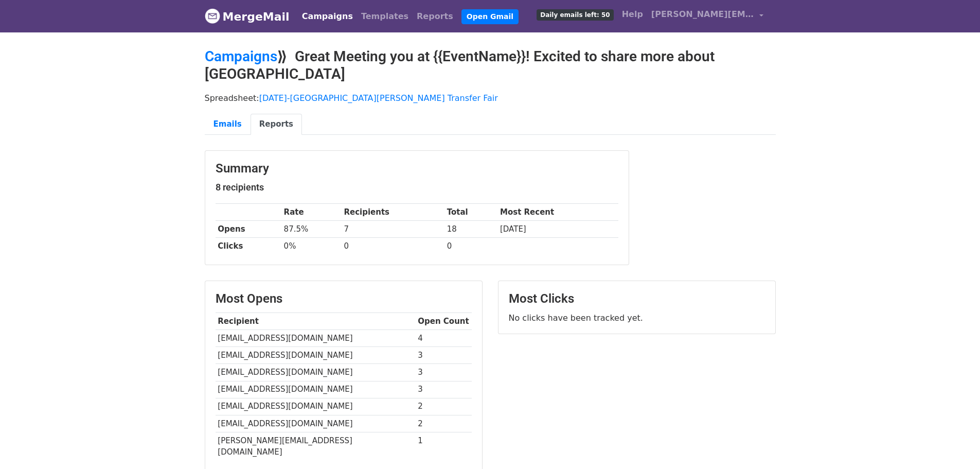  I want to click on a: Emails, so click(228, 124).